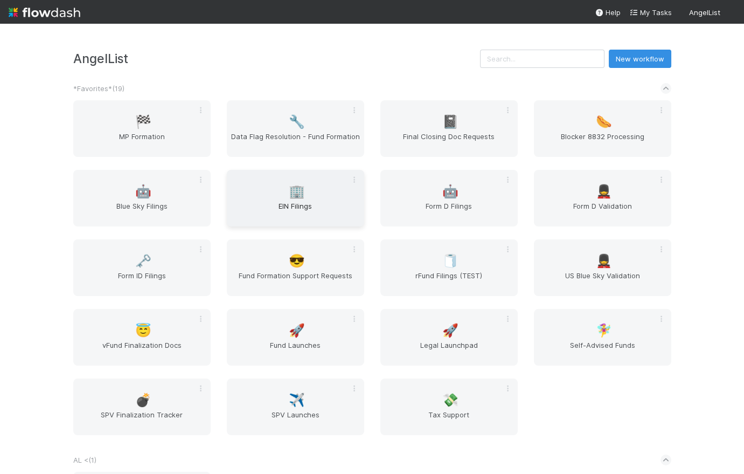 The image size is (744, 474). Describe the element at coordinates (449, 128) in the screenshot. I see `a: 📓Final Closing Doc Requests` at that location.